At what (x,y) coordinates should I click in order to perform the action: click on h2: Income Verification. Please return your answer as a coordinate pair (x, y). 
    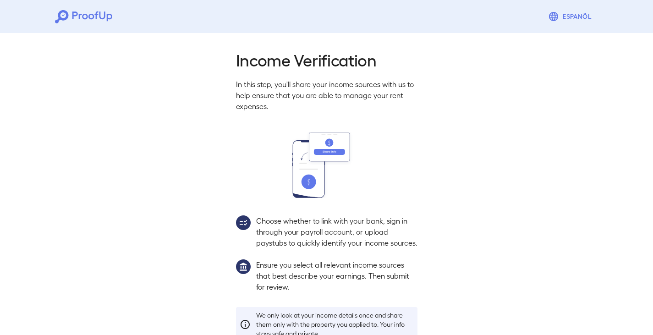
    Looking at the image, I should click on (327, 60).